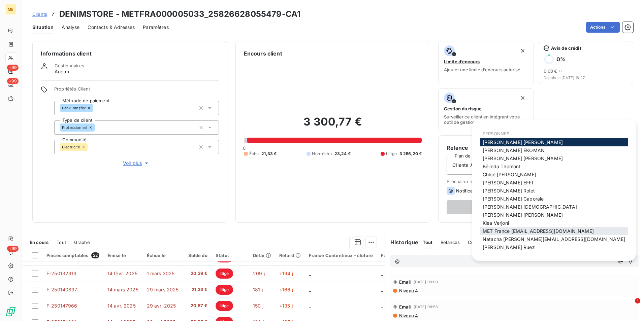  I want to click on span: 20,39 €, so click(197, 274).